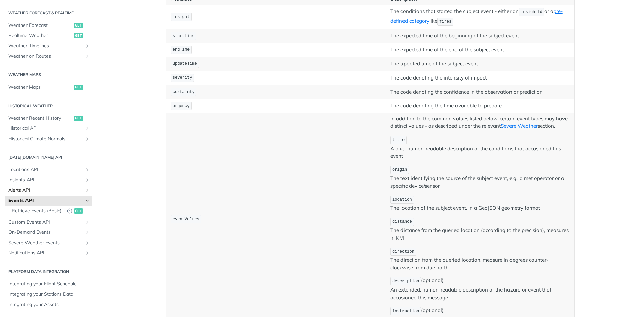  What do you see at coordinates (46, 46) in the screenshot?
I see `span: Weather Timelines` at bounding box center [46, 46].